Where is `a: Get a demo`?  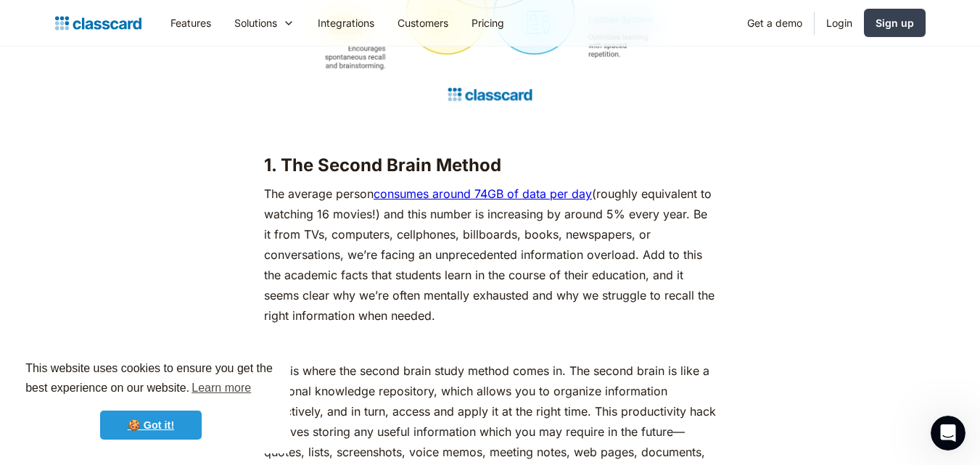
a: Get a demo is located at coordinates (775, 23).